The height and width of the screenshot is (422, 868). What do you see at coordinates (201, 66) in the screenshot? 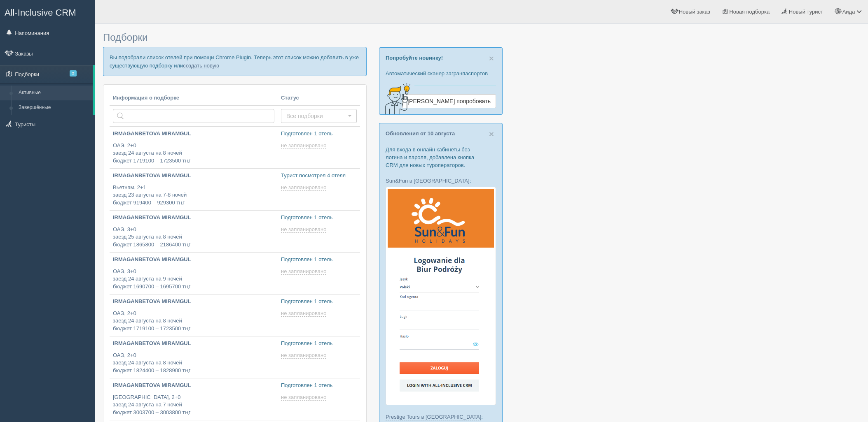
I see `a: создать новую` at bounding box center [201, 66].